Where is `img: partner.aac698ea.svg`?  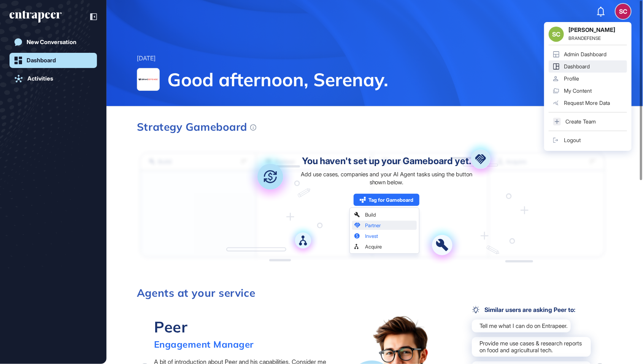
img: partner.aac698ea.svg is located at coordinates (481, 159).